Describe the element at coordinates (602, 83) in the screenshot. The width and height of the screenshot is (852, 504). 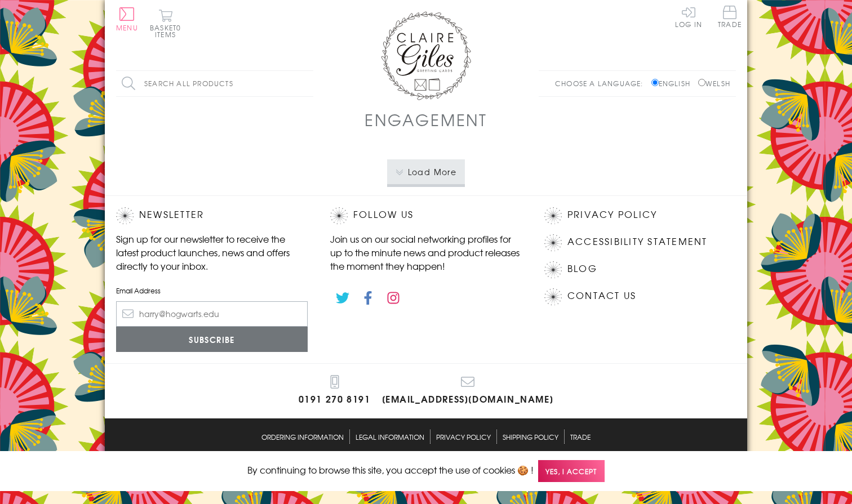
I see `p: Choose a language:` at that location.